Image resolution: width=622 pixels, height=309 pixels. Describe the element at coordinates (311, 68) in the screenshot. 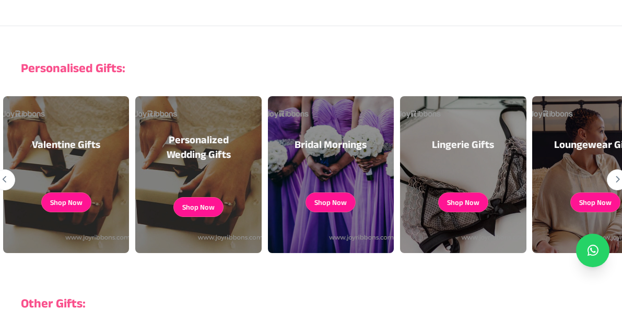

I see `h3: Personalised Gifts:` at that location.